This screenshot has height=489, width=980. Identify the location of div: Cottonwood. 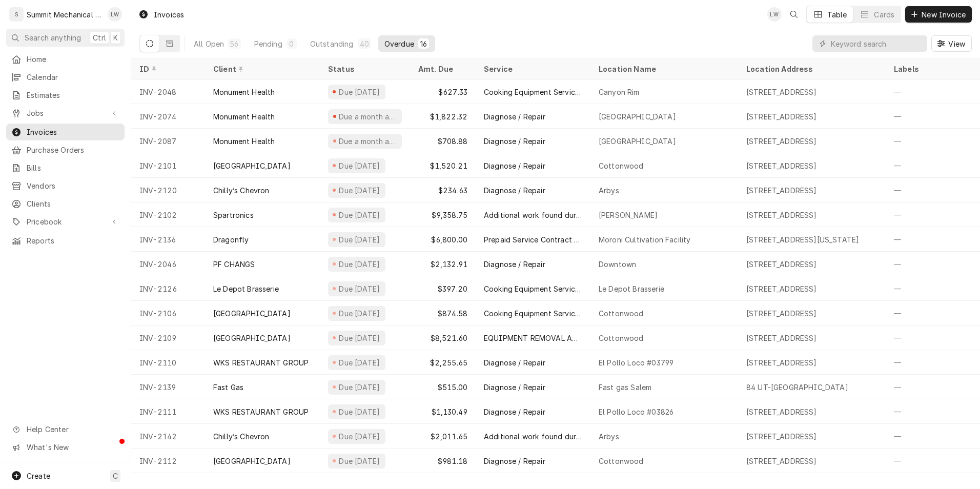
(621, 461).